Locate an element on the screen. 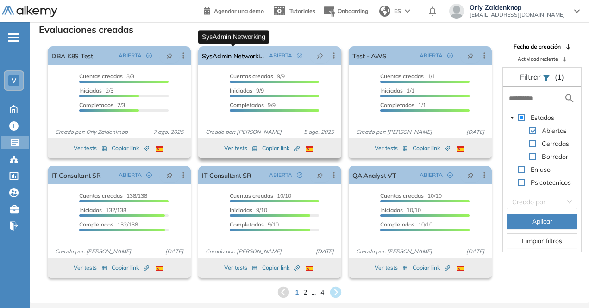  span: Orly Zaidenknop is located at coordinates (517, 7).